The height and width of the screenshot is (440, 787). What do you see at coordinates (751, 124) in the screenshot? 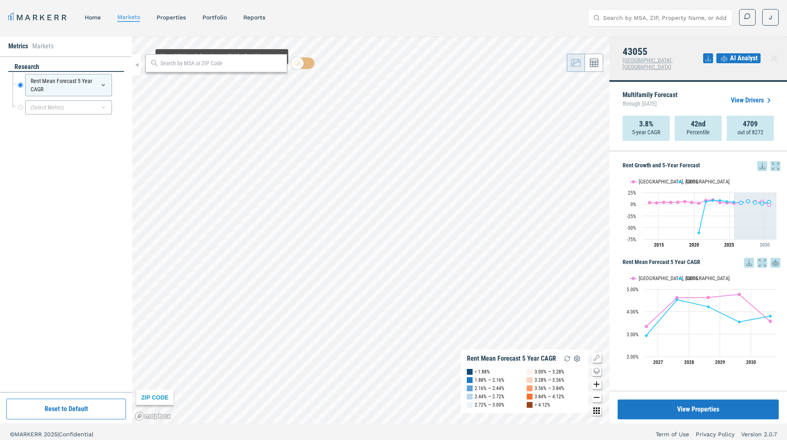
I see `strong: 4709` at bounding box center [751, 124].